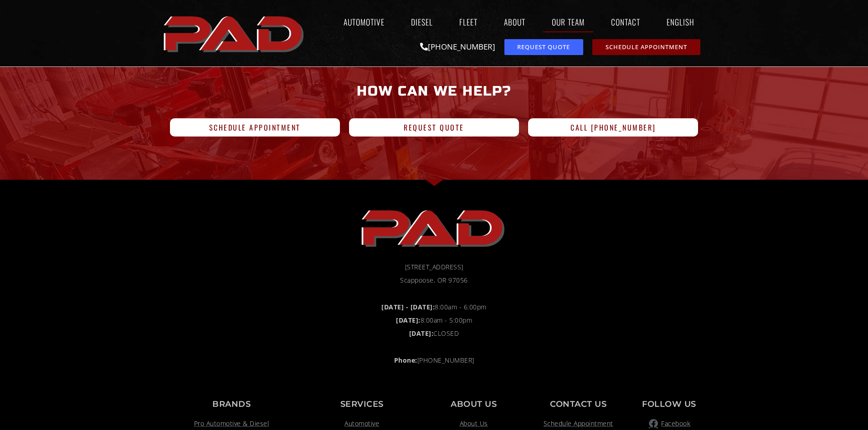  I want to click on span: Scappoose, OR 97056, so click(434, 280).